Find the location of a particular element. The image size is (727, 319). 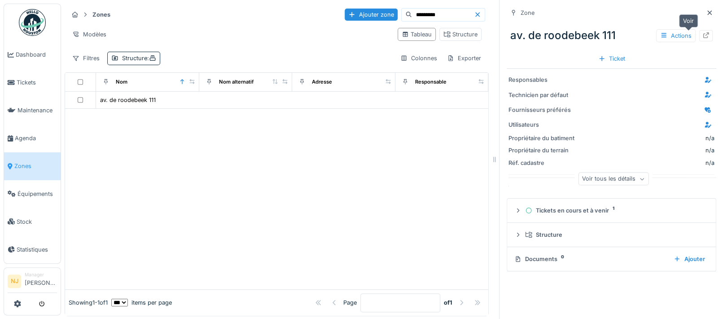

div: Nom is located at coordinates (122, 82).